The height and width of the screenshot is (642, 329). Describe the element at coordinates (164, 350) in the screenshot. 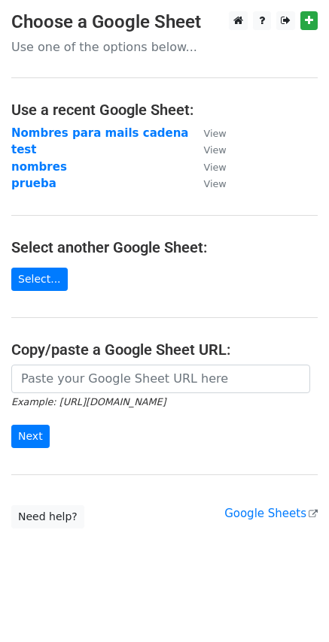

I see `h4: Copy/paste a Google Sheet URL:` at that location.